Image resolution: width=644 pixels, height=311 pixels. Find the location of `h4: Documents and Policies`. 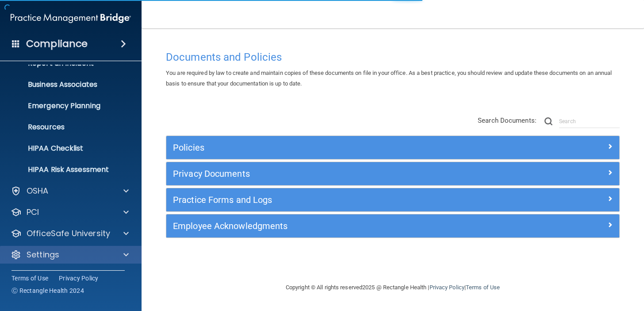

h4: Documents and Policies is located at coordinates (393, 57).